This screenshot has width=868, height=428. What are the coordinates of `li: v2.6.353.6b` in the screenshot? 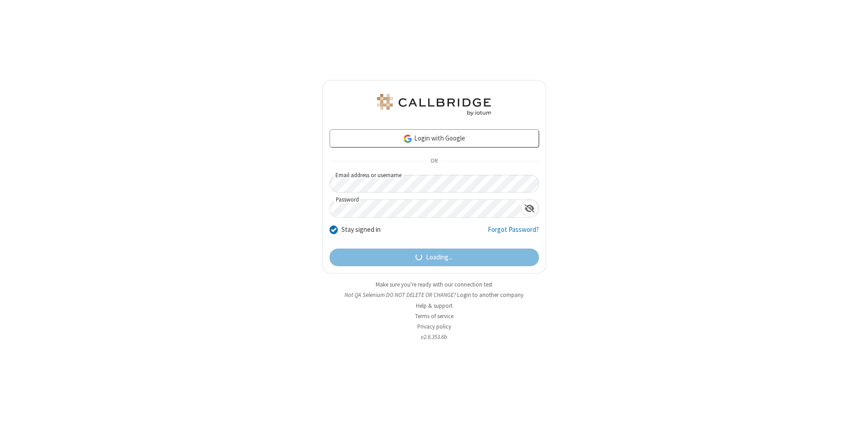 It's located at (434, 336).